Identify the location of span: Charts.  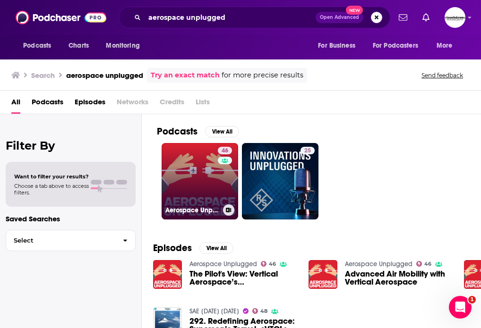
(78, 46).